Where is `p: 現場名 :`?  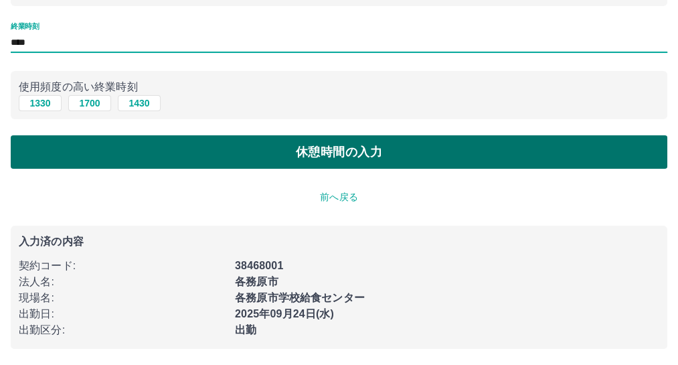
p: 現場名 : is located at coordinates (122, 298).